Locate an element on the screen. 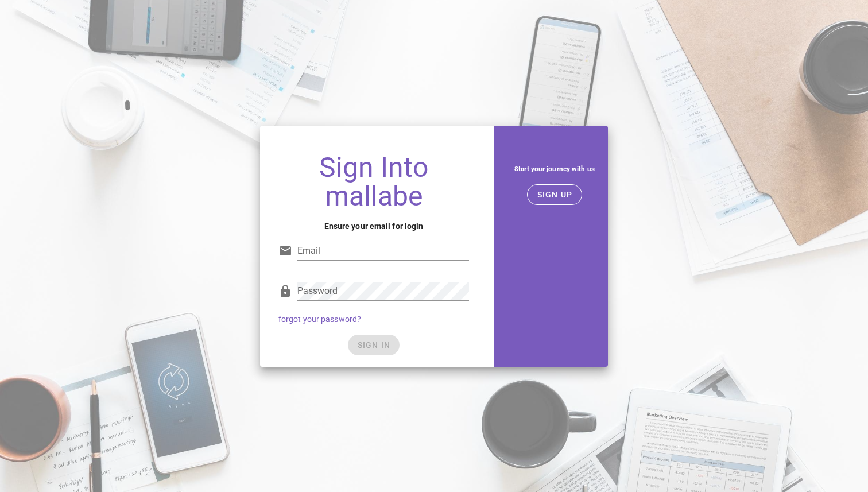 The height and width of the screenshot is (492, 868). h5: Start your journey with us is located at coordinates (554, 169).